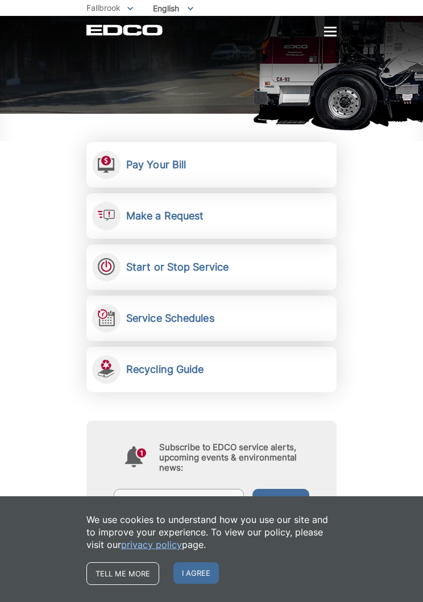 This screenshot has width=423, height=602. Describe the element at coordinates (177, 267) in the screenshot. I see `h2: Start or Stop Service` at that location.